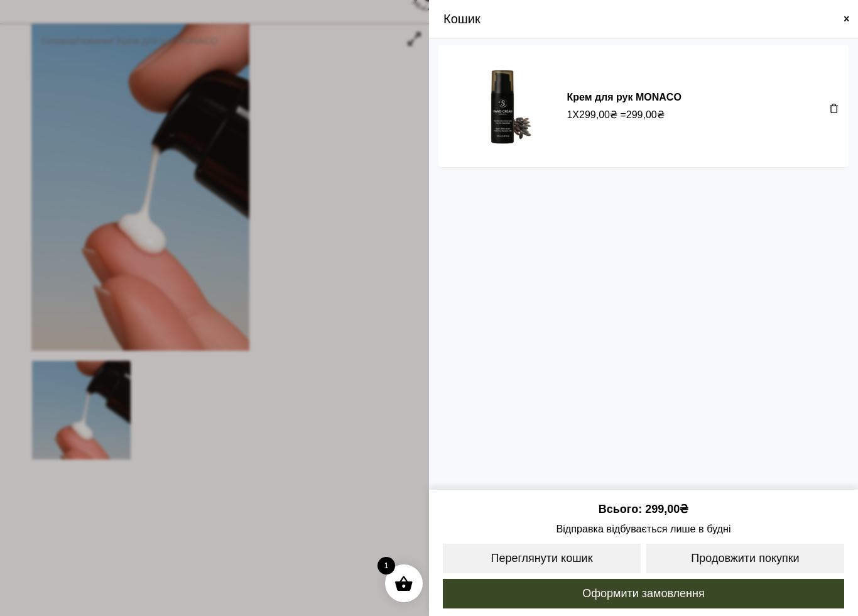 This screenshot has width=858, height=616. What do you see at coordinates (745, 558) in the screenshot?
I see `a: Продовжити покупки` at bounding box center [745, 558].